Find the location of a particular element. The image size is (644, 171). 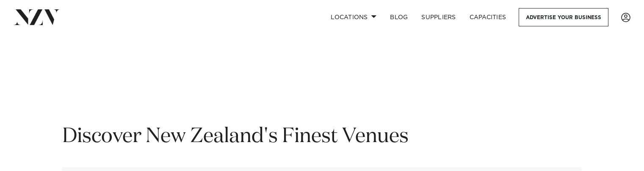

a: SUPPLIERS is located at coordinates (438, 17).